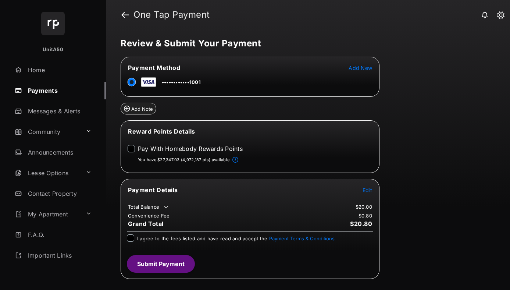  What do you see at coordinates (360, 68) in the screenshot?
I see `button: Add New` at bounding box center [360, 68].